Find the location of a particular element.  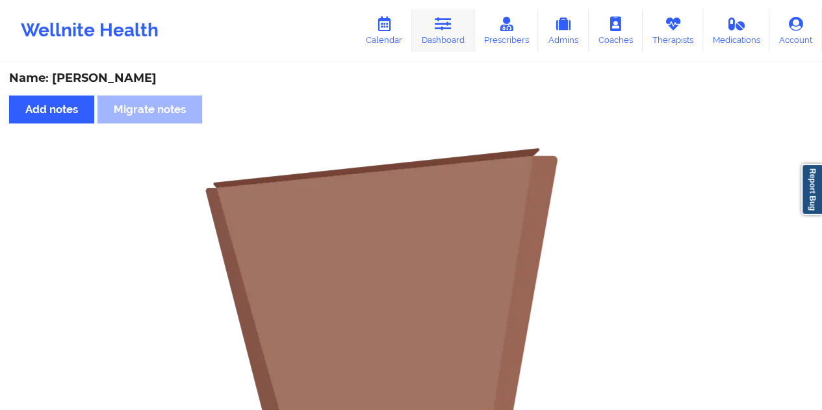

a: Therapists is located at coordinates (673, 31).